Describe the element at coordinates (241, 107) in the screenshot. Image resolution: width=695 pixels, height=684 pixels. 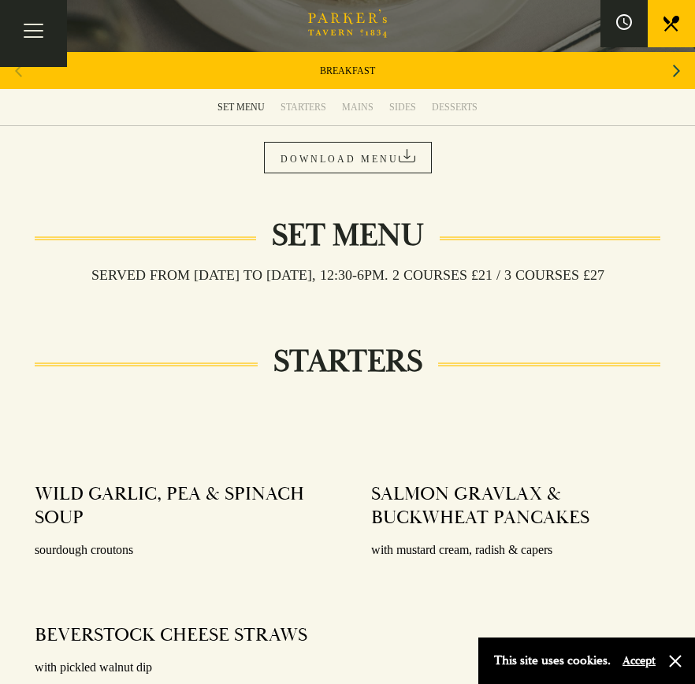
I see `div: SET MENU` at that location.